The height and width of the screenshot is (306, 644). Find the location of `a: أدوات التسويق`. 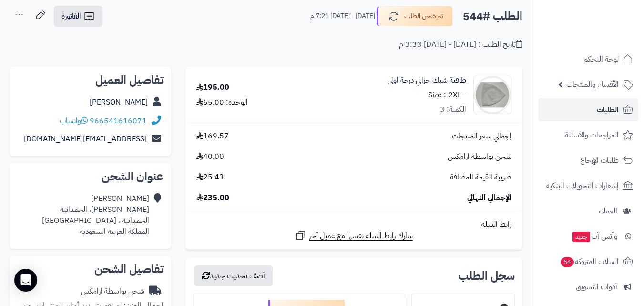

a: أدوات التسويق is located at coordinates (588, 287).